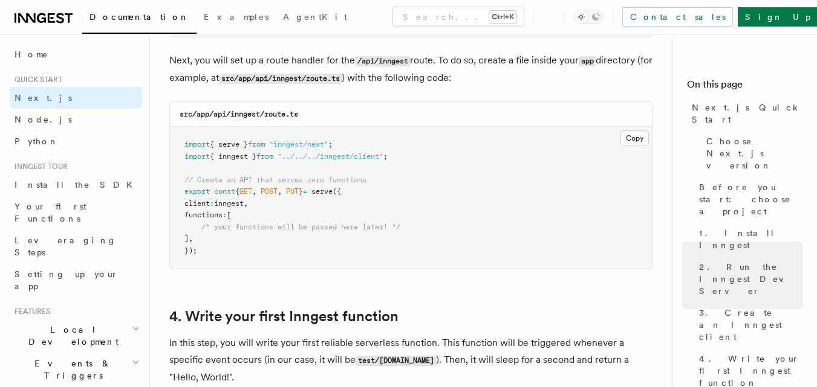 This screenshot has height=387, width=817. Describe the element at coordinates (39, 167) in the screenshot. I see `span: Inngest tour` at that location.